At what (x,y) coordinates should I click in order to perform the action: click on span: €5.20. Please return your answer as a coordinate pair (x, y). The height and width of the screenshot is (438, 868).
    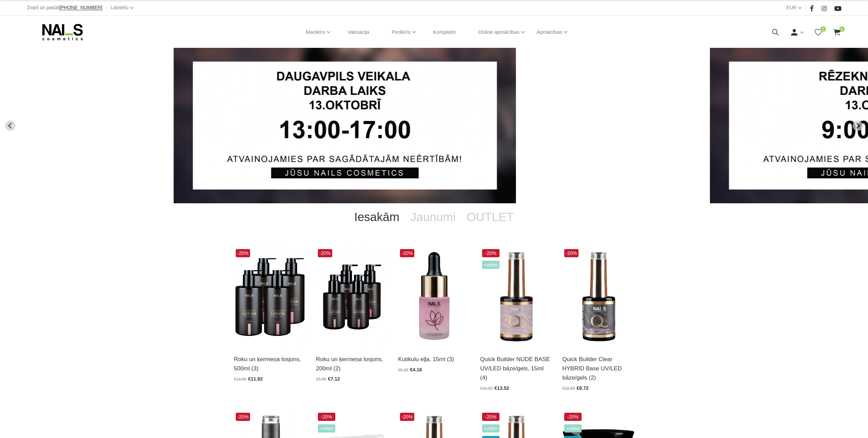
    Looking at the image, I should click on (404, 370).